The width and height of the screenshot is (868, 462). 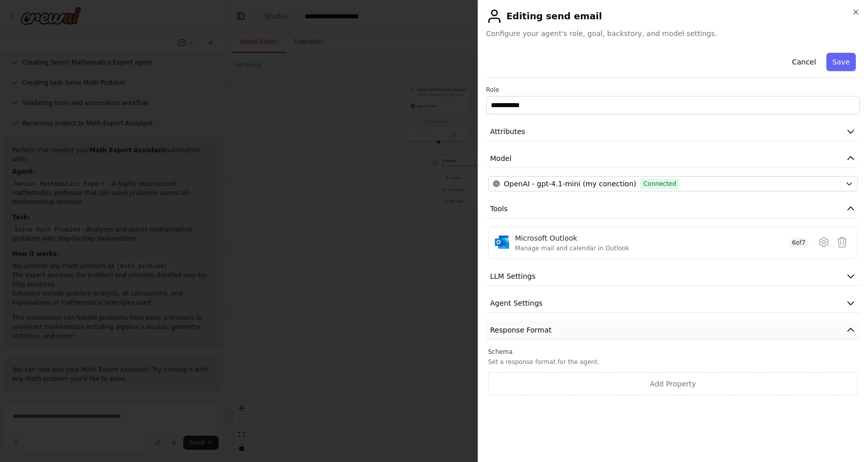 I want to click on button: OpenAI - gpt-4.1-mini (my conection)Connected, so click(x=673, y=184).